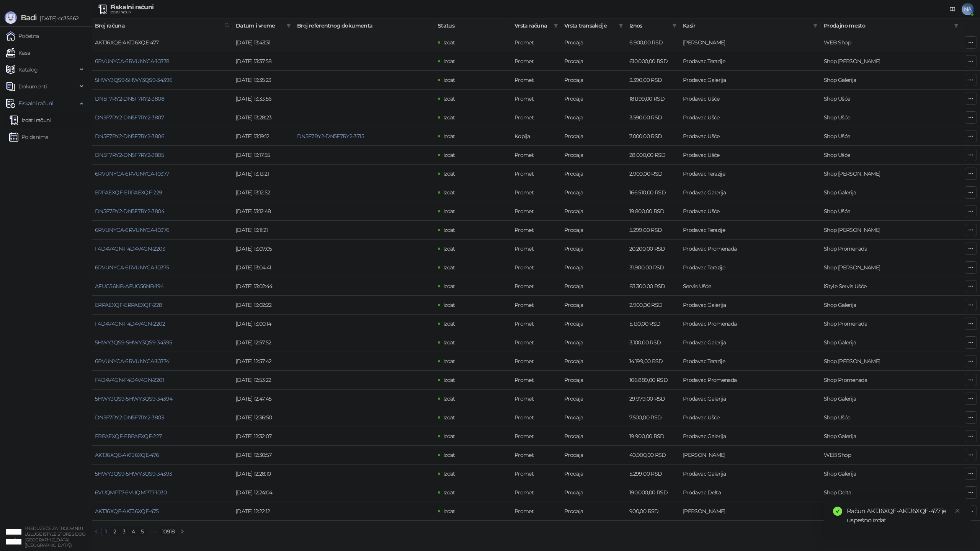  I want to click on a: DN5F7RY2-DN5F7RY2-3806, so click(130, 136).